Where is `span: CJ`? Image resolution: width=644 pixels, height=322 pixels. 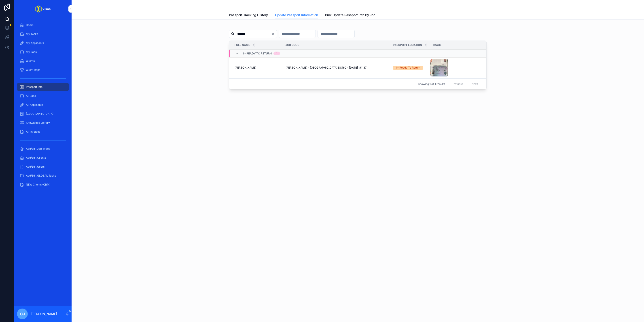
span: CJ is located at coordinates (22, 314).